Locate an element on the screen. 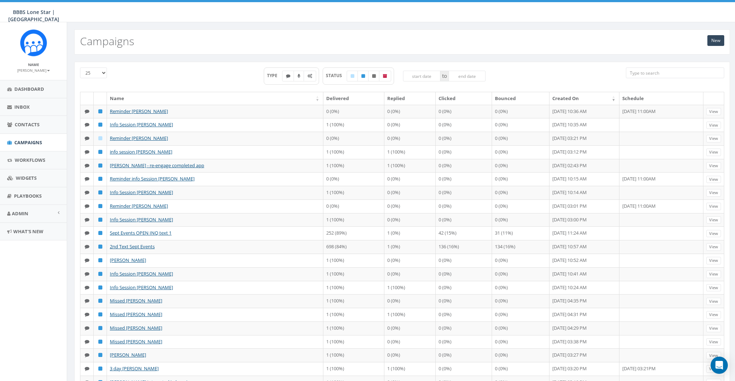 The image size is (735, 381). span: Admin is located at coordinates (20, 214).